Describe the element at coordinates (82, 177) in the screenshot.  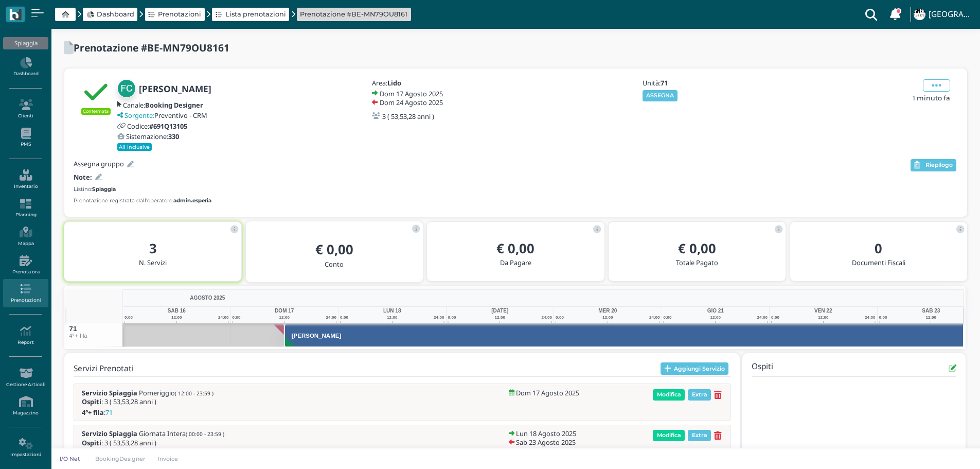
I see `b: Note:` at that location.